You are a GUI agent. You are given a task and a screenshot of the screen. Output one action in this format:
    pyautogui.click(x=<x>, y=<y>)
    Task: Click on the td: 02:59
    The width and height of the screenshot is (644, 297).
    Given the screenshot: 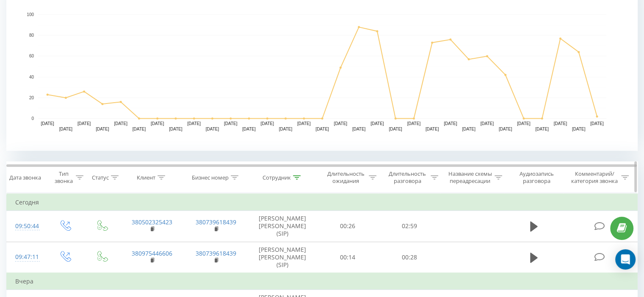 What is the action you would take?
    pyautogui.click(x=409, y=227)
    